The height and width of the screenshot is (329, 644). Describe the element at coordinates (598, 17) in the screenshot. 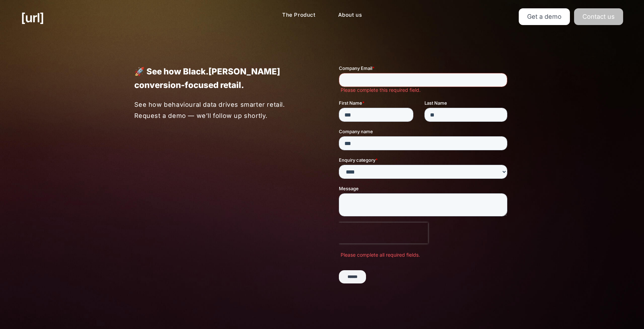

I see `a: Contact us` at that location.